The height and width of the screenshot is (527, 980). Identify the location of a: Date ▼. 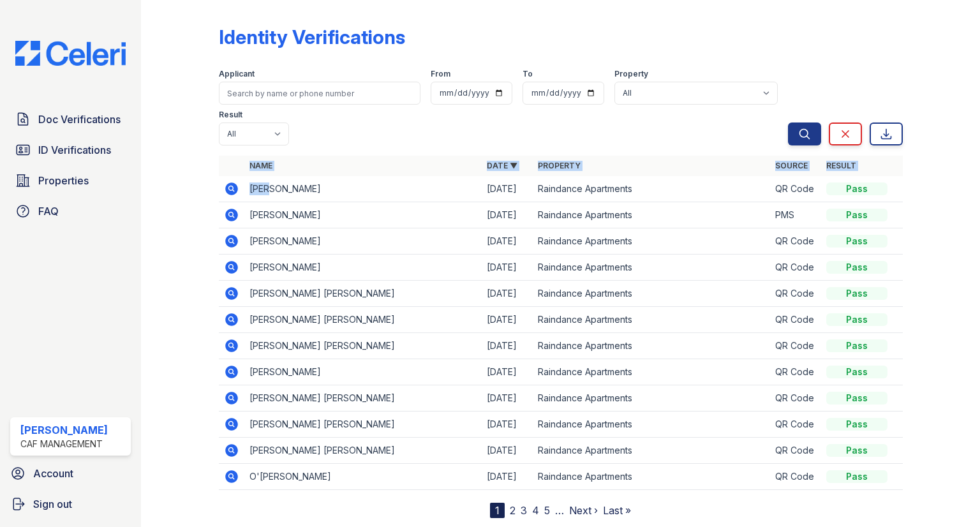
(502, 165).